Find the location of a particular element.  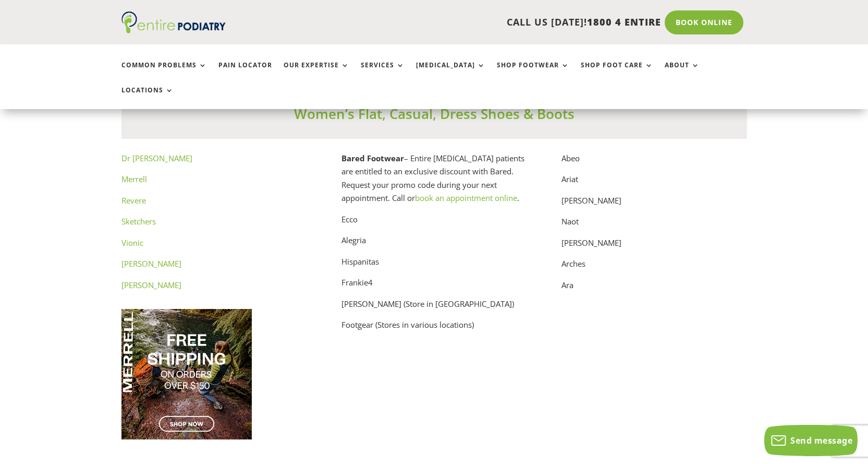

a: Common Problems is located at coordinates (165, 73).